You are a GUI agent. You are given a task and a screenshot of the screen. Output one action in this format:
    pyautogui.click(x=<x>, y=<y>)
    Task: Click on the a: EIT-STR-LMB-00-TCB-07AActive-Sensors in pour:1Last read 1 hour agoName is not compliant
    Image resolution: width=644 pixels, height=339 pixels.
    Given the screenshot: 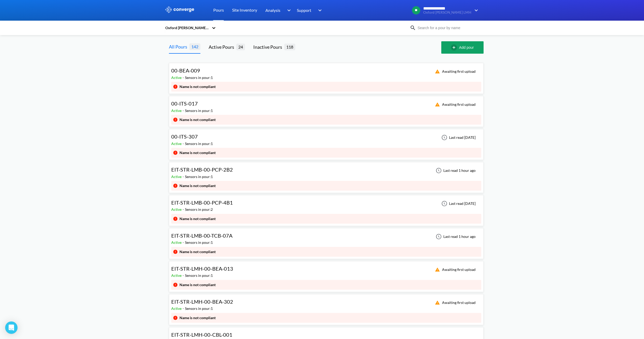 What is the action you would take?
    pyautogui.click(x=326, y=252)
    